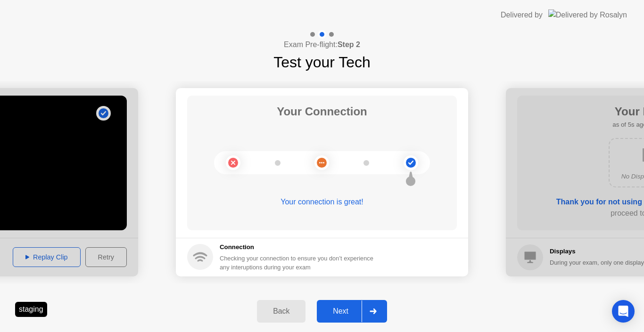  What do you see at coordinates (31, 309) in the screenshot?
I see `div: staging` at bounding box center [31, 309].